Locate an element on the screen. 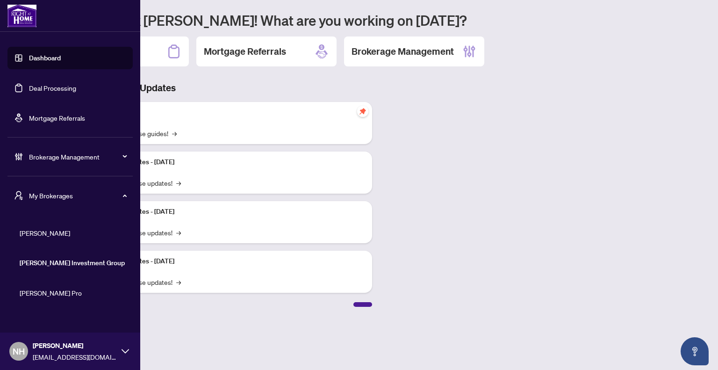 The width and height of the screenshot is (718, 370). p: Self-Help is located at coordinates (231, 113).